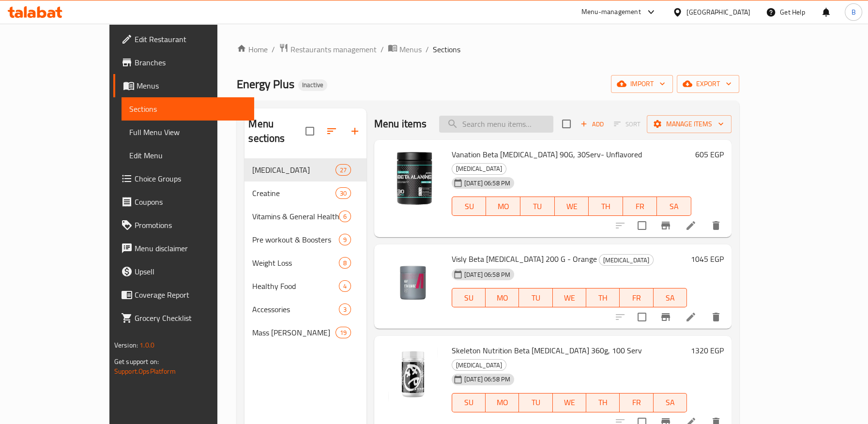 This screenshot has width=868, height=424. What do you see at coordinates (313, 85) in the screenshot?
I see `div: Inactive` at bounding box center [313, 85].